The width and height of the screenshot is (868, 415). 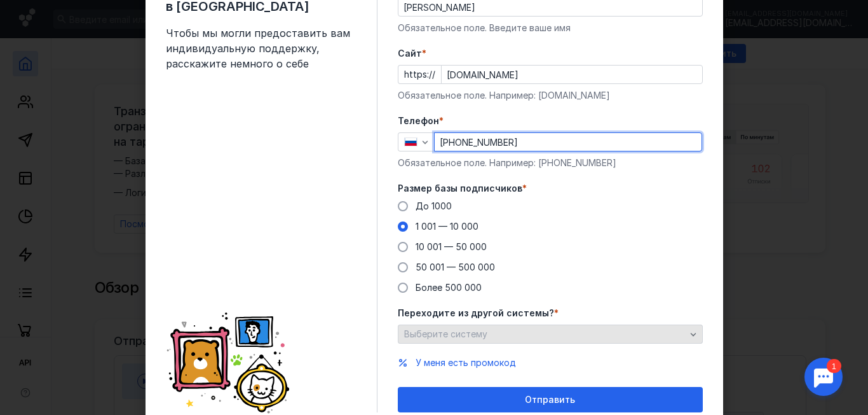 I want to click on span: У меня есть промокод, so click(x=466, y=362).